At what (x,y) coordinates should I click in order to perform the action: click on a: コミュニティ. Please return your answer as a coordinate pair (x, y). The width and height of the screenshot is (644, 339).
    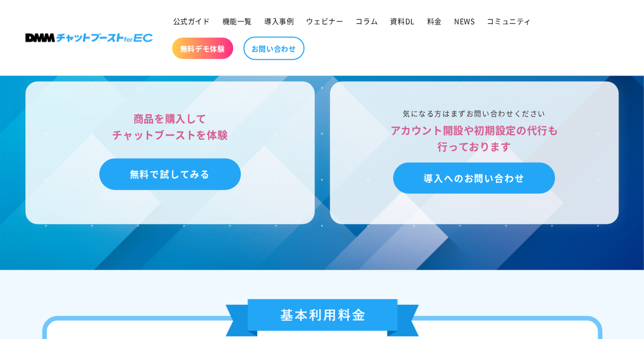
    Looking at the image, I should click on (509, 21).